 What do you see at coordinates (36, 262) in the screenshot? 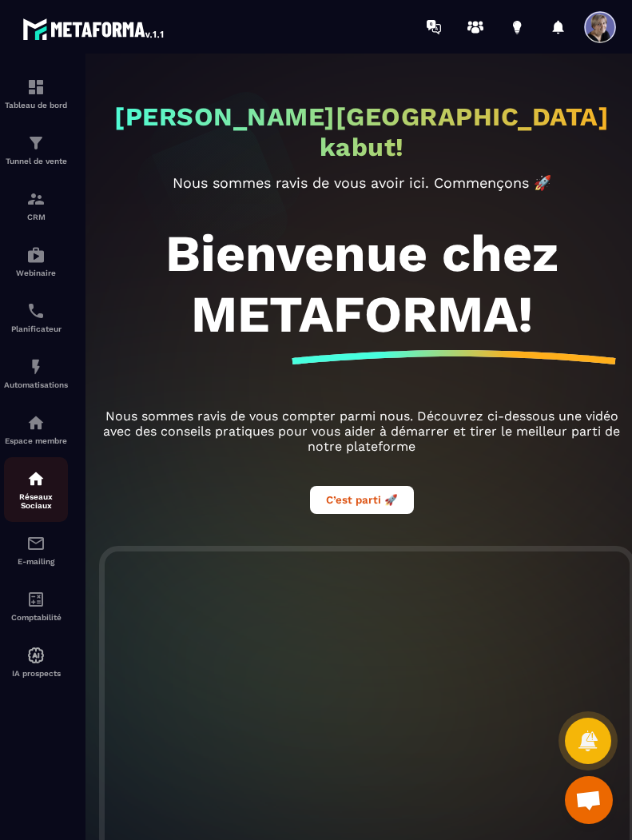
I see `a: automationsautomationsWebinaire` at bounding box center [36, 262].